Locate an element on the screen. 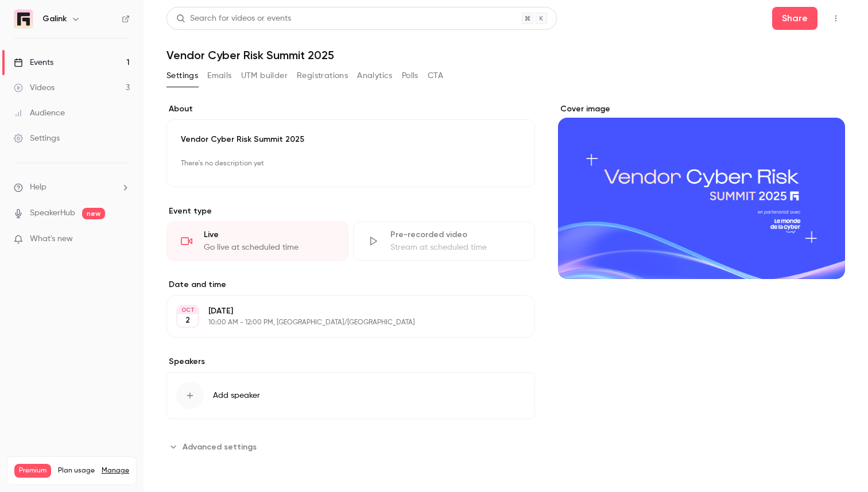 The height and width of the screenshot is (492, 868). p: There's no description yet is located at coordinates (351, 164).